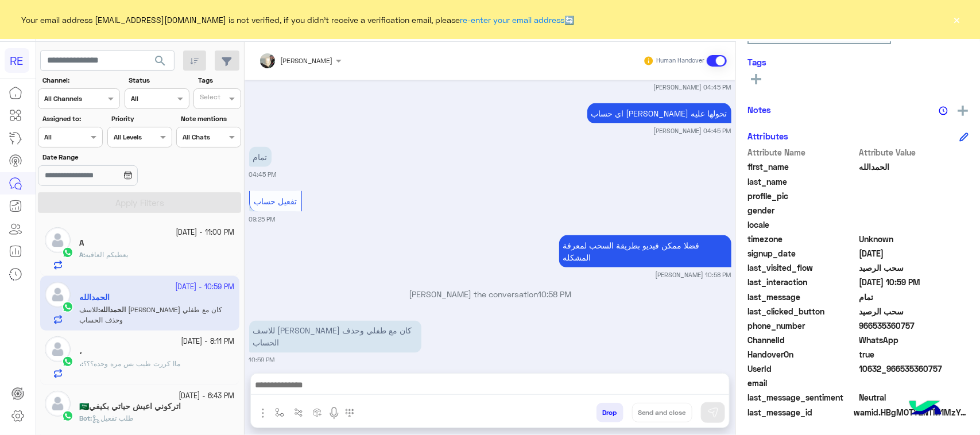  Describe the element at coordinates (767, 136) in the screenshot. I see `h6: Attributes` at that location.